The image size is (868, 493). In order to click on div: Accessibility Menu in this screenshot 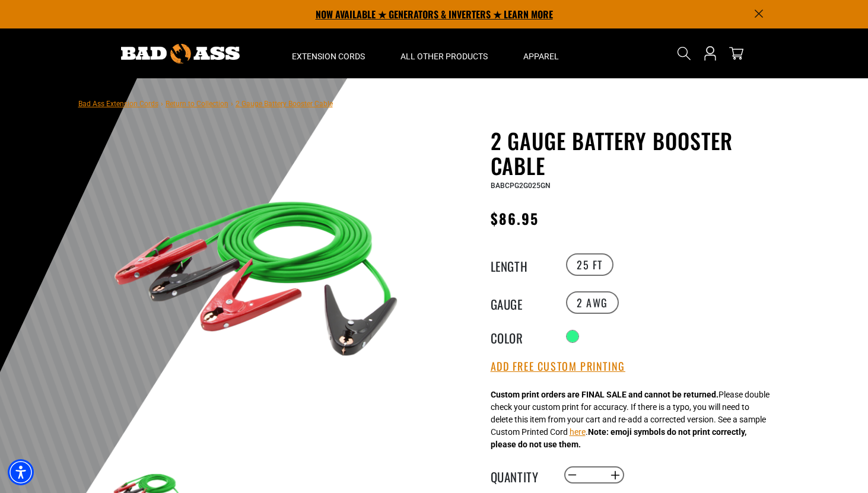, I will do `click(20, 473)`.